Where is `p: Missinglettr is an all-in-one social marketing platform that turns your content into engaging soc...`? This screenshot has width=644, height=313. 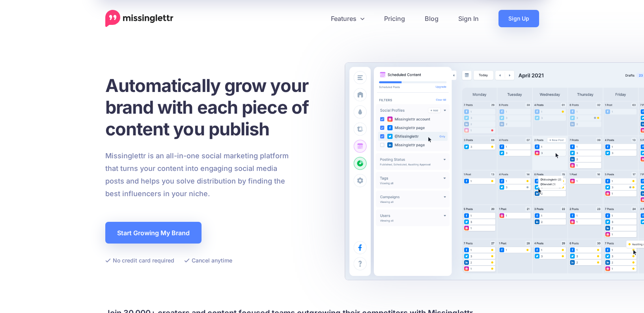 p: Missinglettr is an all-in-one social marketing platform that turns your content into engaging soc... is located at coordinates (197, 175).